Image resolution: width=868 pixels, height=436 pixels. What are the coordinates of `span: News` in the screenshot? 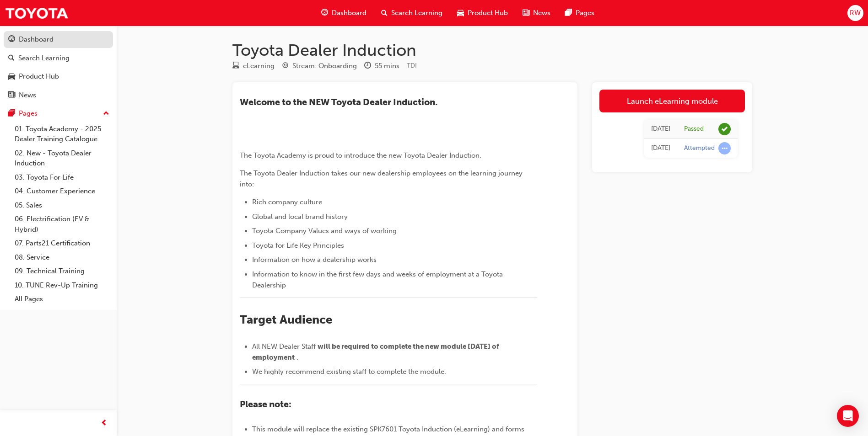 It's located at (542, 13).